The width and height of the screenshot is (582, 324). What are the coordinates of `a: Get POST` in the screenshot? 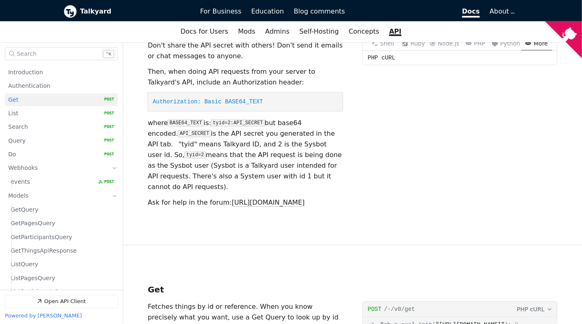 It's located at (61, 100).